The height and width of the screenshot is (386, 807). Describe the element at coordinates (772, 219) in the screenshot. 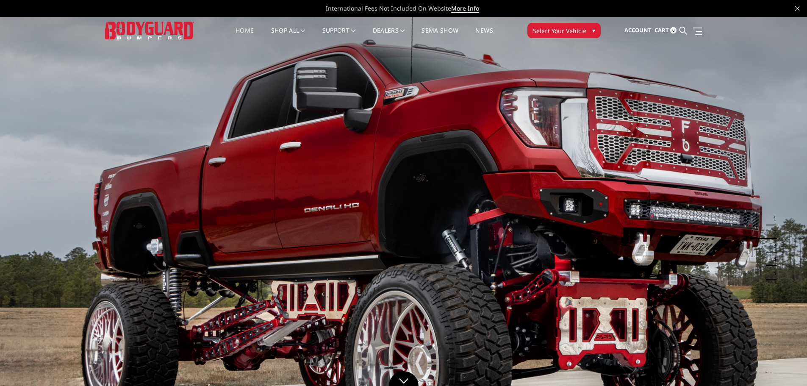

I see `button: 1 of 5` at that location.